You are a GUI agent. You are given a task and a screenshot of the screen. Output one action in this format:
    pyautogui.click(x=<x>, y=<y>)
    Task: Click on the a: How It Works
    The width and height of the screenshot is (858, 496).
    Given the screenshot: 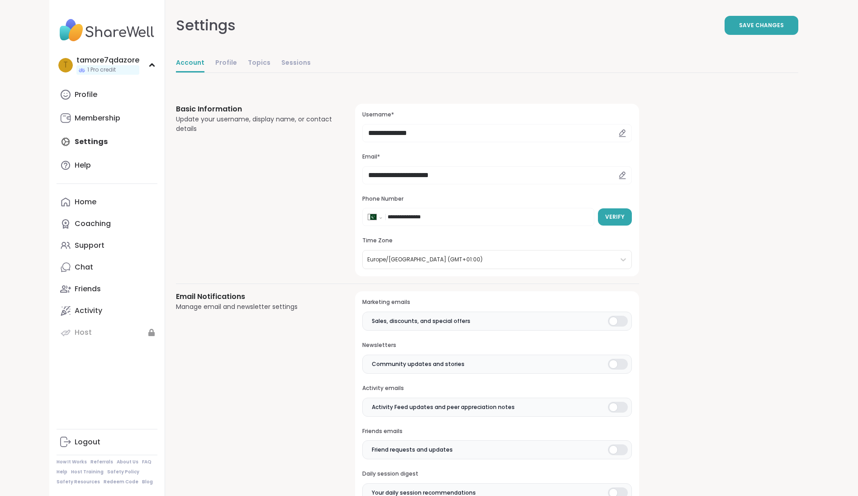 What is the action you would take?
    pyautogui.click(x=71, y=462)
    